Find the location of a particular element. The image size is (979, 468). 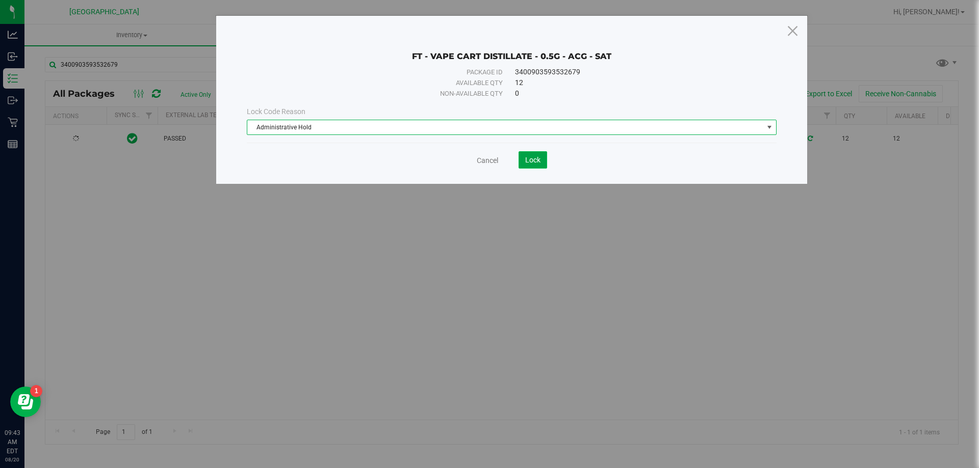

a: Cancel is located at coordinates (487, 161).